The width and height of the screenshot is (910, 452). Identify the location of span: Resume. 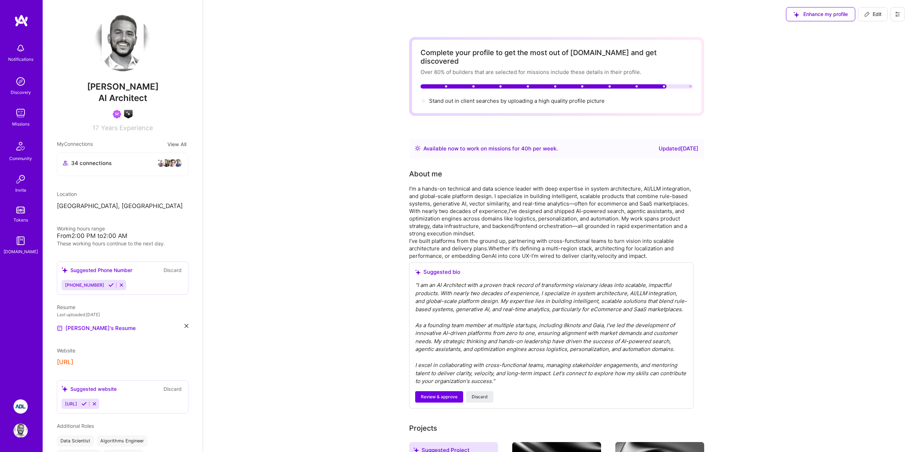
(66, 307).